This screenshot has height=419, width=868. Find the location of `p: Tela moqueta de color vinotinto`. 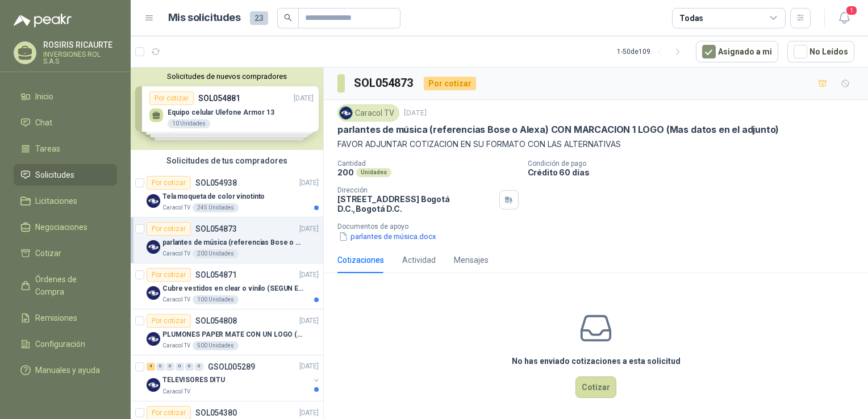

p: Tela moqueta de color vinotinto is located at coordinates (214, 197).